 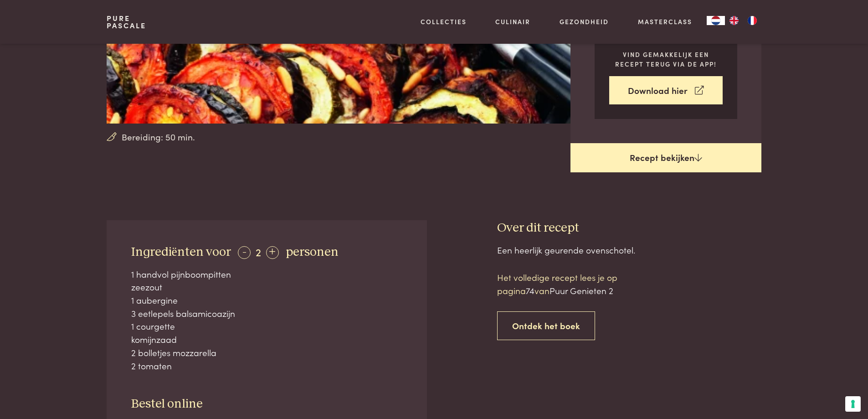 I want to click on div: Language, so click(x=716, y=21).